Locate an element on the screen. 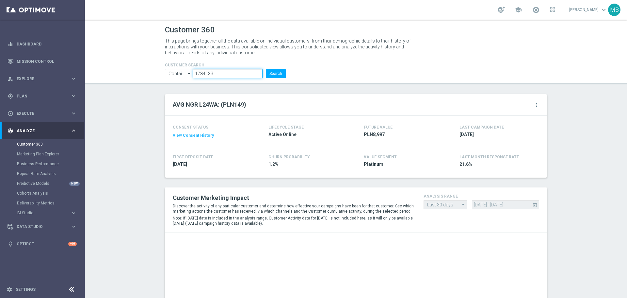 The width and height of the screenshot is (627, 298). div: MB is located at coordinates (614, 10).